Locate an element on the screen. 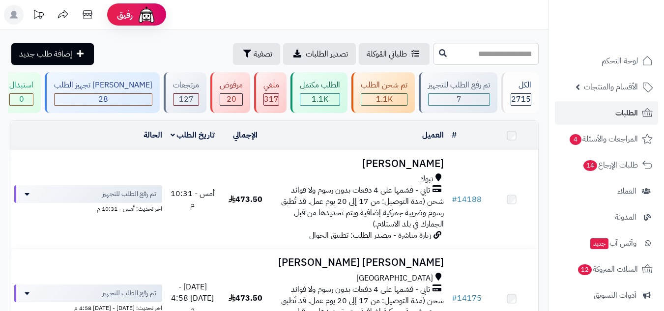 The height and width of the screenshot is (311, 664). a: أدوات التسويق is located at coordinates (606, 295).